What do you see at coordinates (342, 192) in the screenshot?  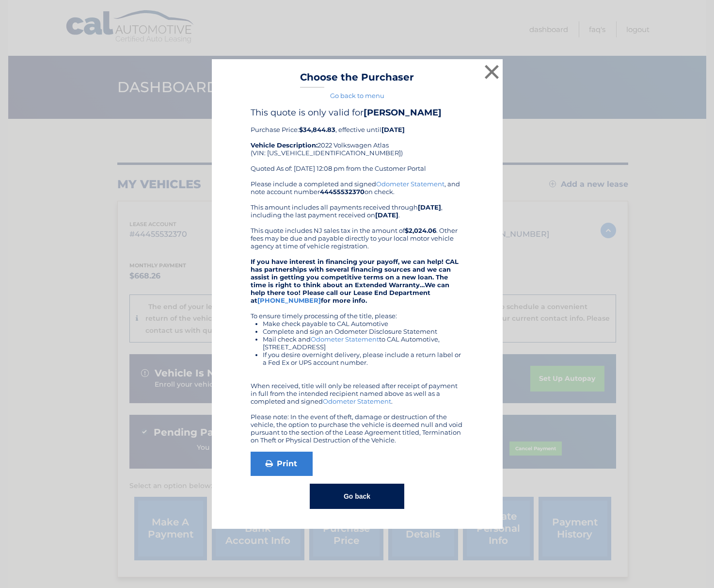 I see `b: 44455532370` at bounding box center [342, 192].